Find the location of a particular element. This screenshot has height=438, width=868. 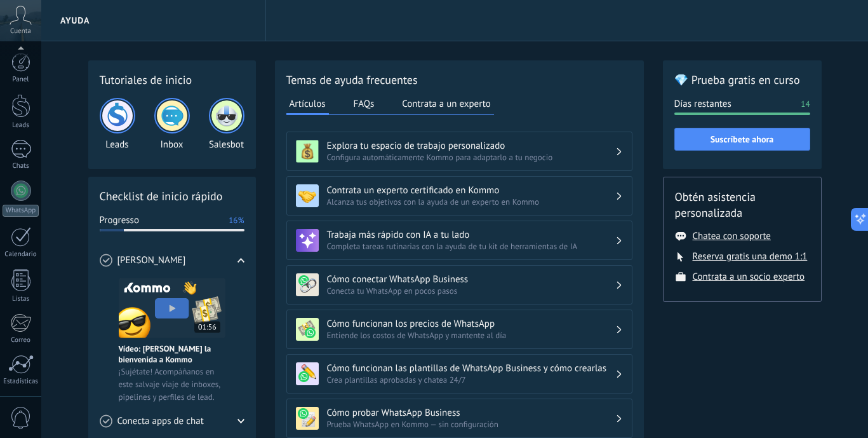

div: WhatsApp is located at coordinates (21, 210).